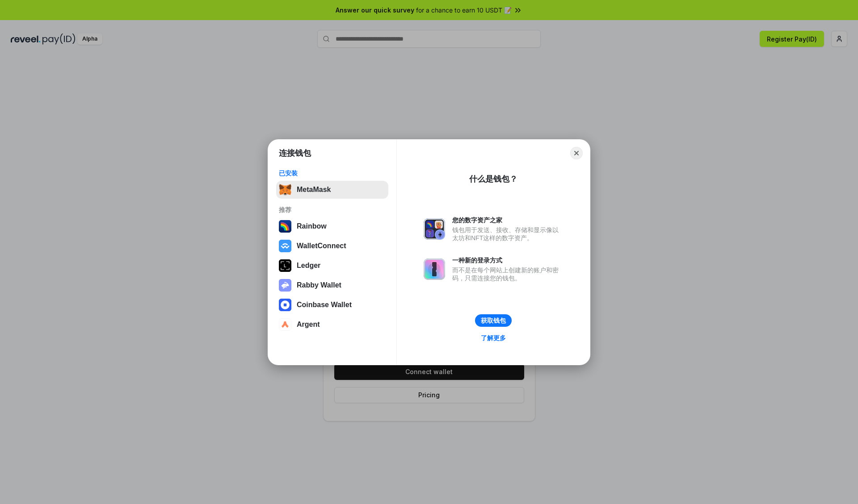 Image resolution: width=858 pixels, height=504 pixels. Describe the element at coordinates (508, 234) in the screenshot. I see `div: 钱包用于发送、接收、存储和显示像以太坊和NFT这样的数字资产。` at that location.